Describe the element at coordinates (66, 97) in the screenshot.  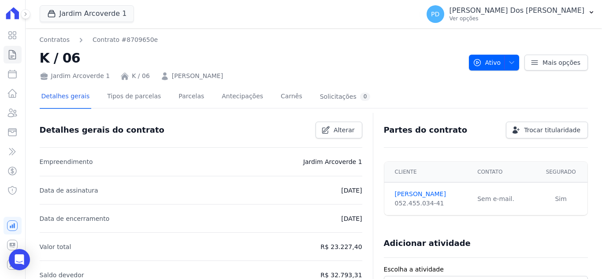
I see `a: Detalhes gerais` at that location.